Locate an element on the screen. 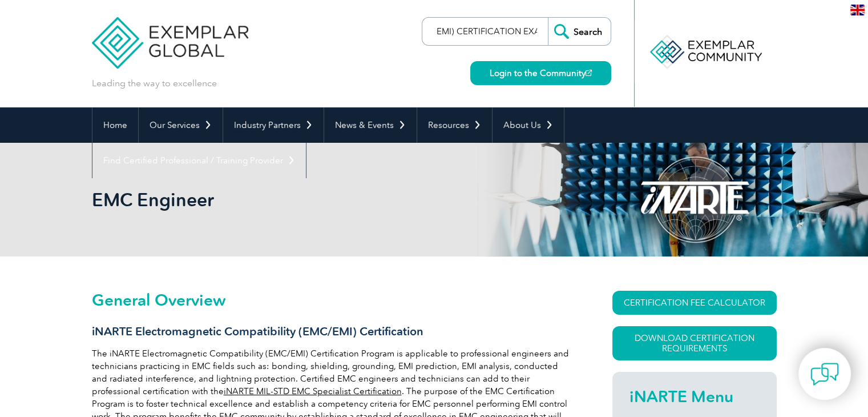 Image resolution: width=868 pixels, height=417 pixels. h3: iNARTE Electromagnetic Compatibility (EMC/EMI) Certification is located at coordinates (331, 332).